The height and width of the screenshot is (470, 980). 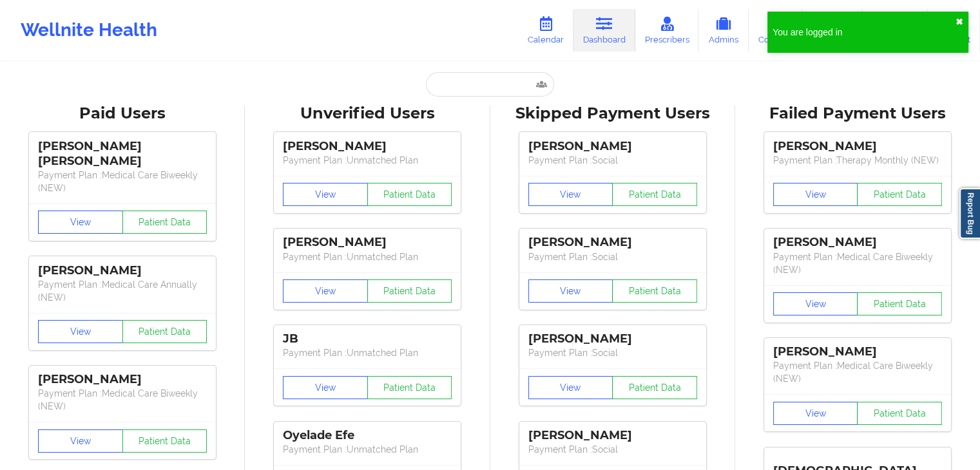 I want to click on a: Admins, so click(x=724, y=30).